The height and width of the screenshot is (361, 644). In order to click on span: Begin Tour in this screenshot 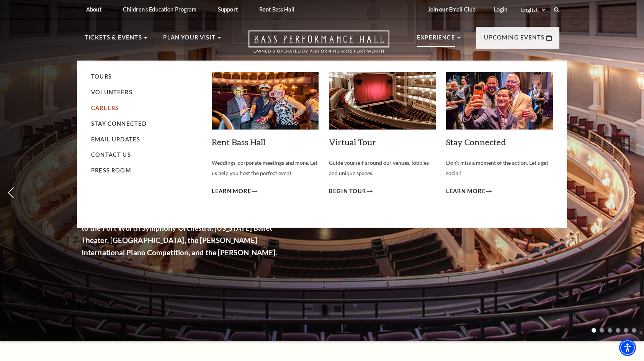, I will do `click(348, 191)`.